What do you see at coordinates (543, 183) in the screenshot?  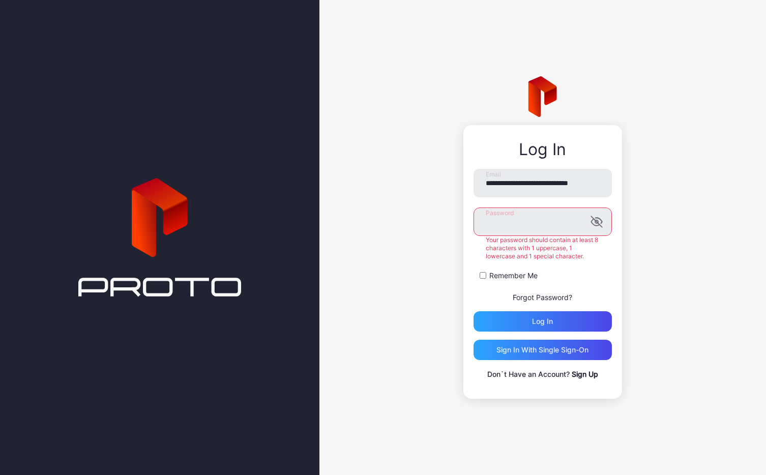 I see `input: Email` at bounding box center [543, 183].